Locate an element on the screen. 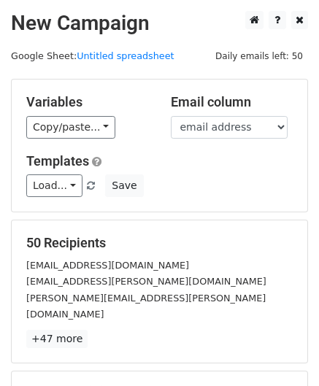 The image size is (319, 386). h5: Email column is located at coordinates (232, 102).